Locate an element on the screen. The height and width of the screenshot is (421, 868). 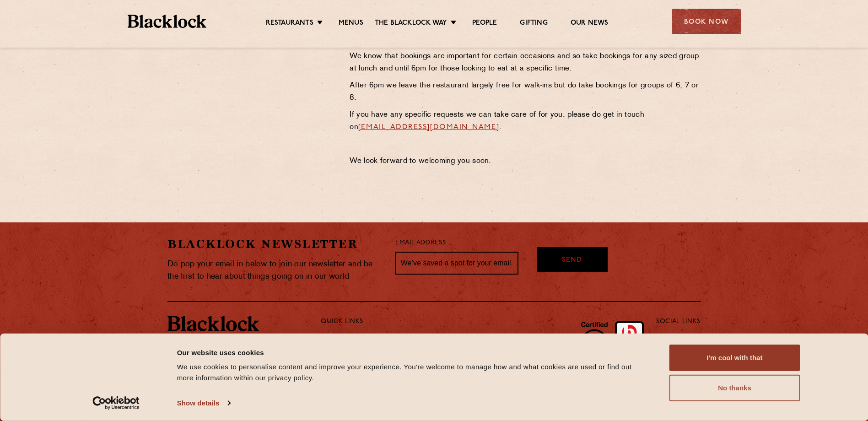
p: Social Links is located at coordinates (678, 321).